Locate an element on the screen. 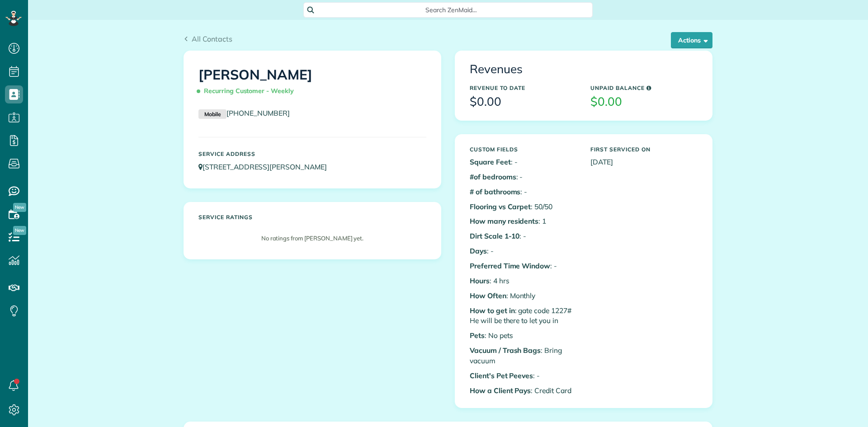 The height and width of the screenshot is (427, 868). b: Vacuum / Trash Bags is located at coordinates (505, 351).